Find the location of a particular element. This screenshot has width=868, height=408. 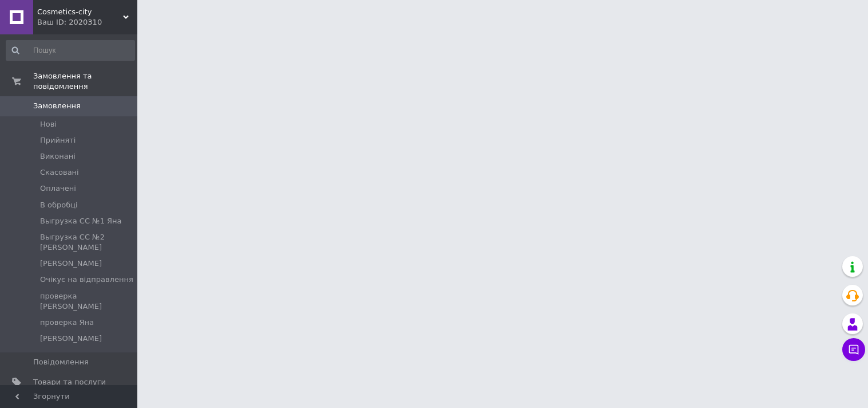

span: Замовлення та повідомлення is located at coordinates (85, 82).